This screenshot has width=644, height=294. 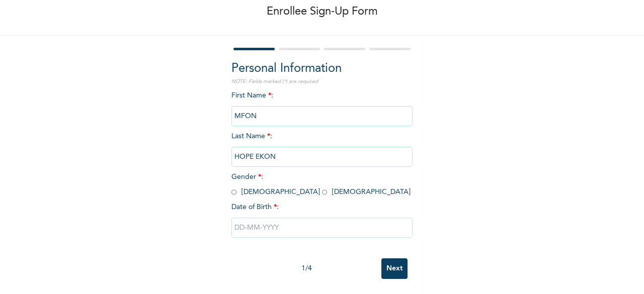 I want to click on span: First Name :, so click(x=322, y=106).